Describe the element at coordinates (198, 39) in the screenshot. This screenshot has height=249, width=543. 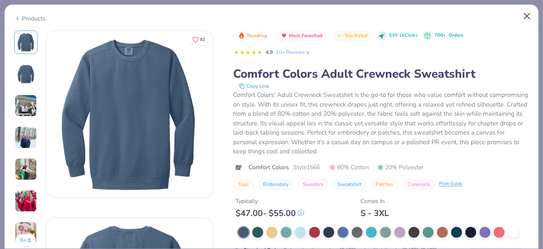
I see `button: Like` at that location.